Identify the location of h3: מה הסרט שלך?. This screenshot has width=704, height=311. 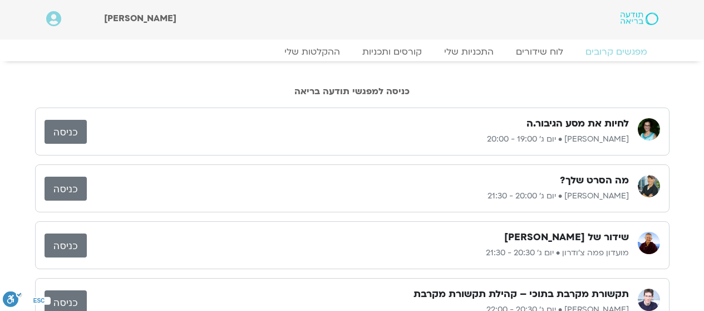
(594, 180).